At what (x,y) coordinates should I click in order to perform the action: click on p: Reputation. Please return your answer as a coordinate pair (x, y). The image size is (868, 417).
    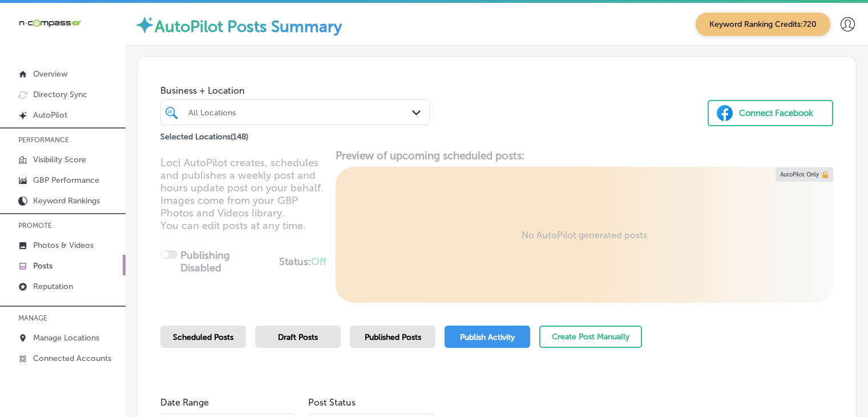
    Looking at the image, I should click on (53, 286).